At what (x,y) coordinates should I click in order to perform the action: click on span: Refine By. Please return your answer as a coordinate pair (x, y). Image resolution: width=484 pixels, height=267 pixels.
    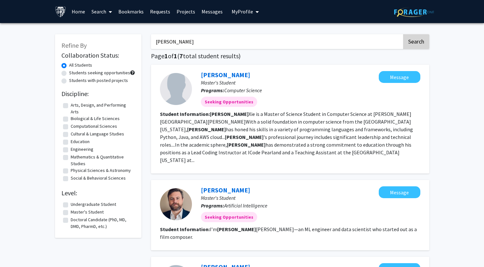
    Looking at the image, I should click on (74, 45).